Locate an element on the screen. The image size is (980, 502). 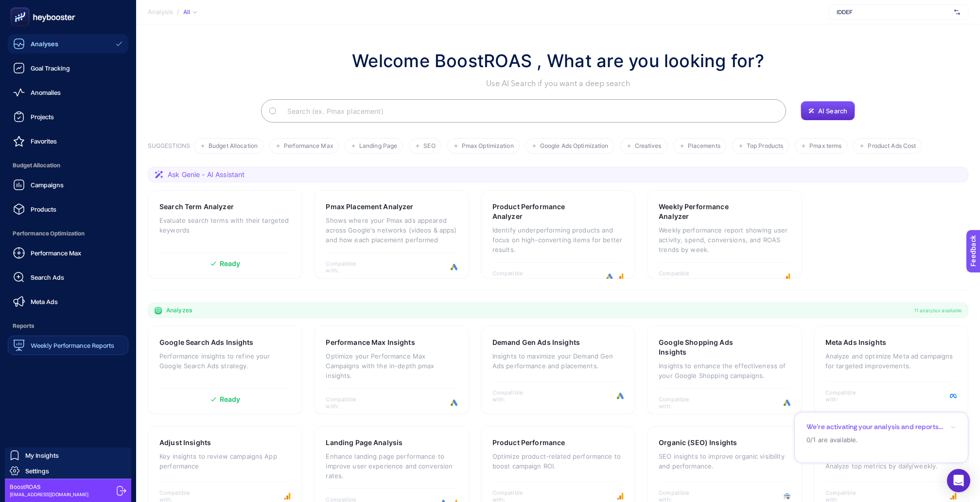
a: Search Term AnalyzerEvaluate search terms with their targeted keywordsReady is located at coordinates (226, 235).